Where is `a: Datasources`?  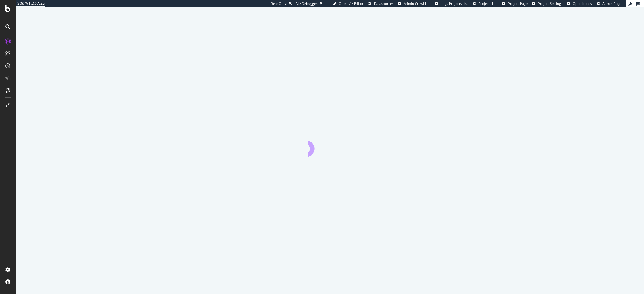
a: Datasources is located at coordinates (381, 4).